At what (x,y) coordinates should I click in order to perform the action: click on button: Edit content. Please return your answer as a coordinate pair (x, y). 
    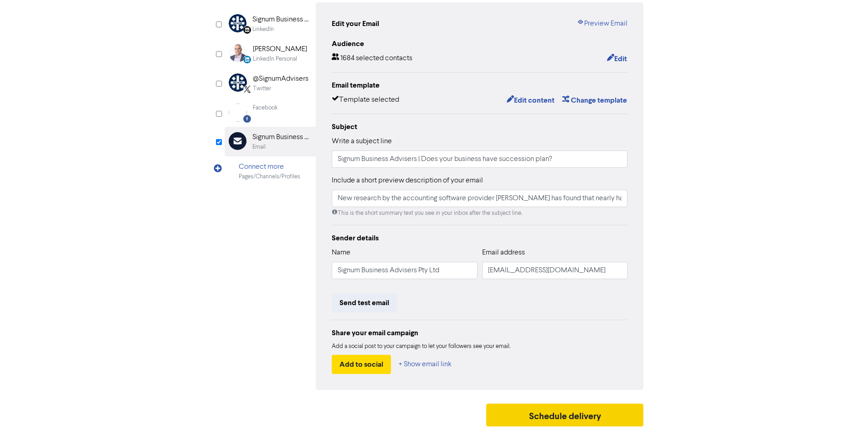
    Looking at the image, I should click on (531, 100).